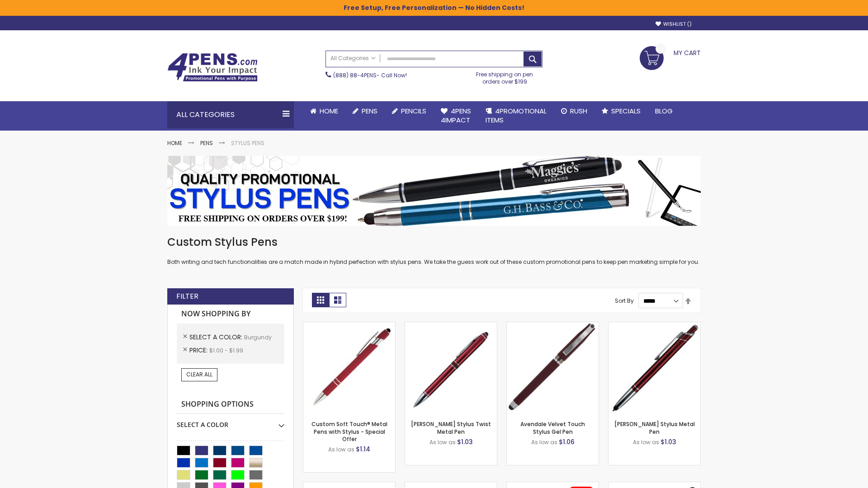  What do you see at coordinates (451, 368) in the screenshot?
I see `img: Colter Stylus Twist Metal Pen-Burgundy` at bounding box center [451, 368].